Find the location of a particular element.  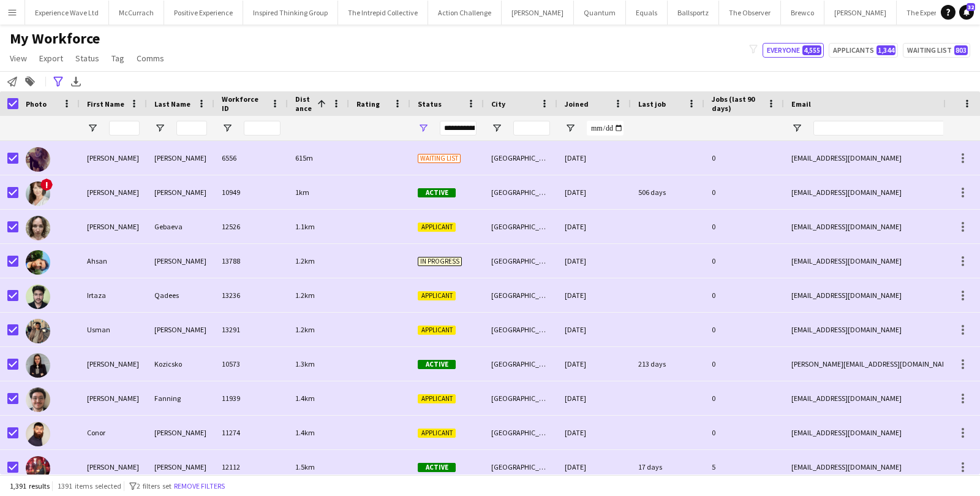

a: Status is located at coordinates (87, 58).